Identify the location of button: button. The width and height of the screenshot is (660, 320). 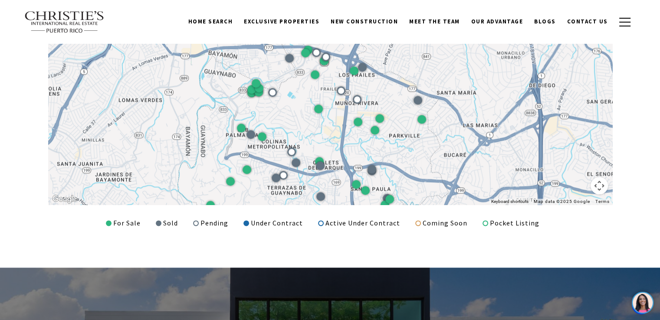
(624, 22).